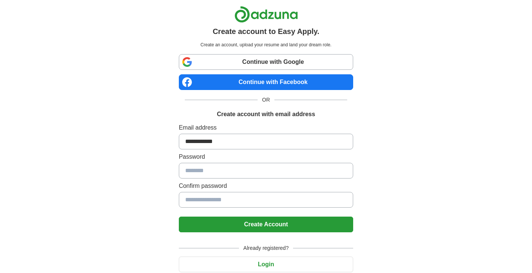  Describe the element at coordinates (266, 157) in the screenshot. I see `label: Password` at that location.